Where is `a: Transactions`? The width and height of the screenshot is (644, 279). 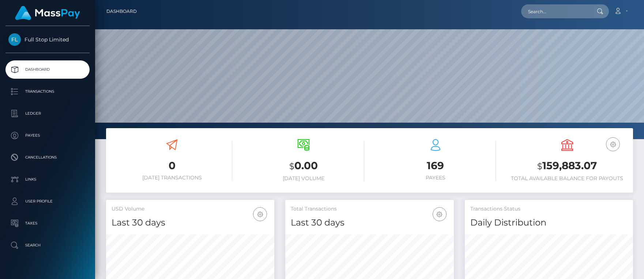 a: Transactions is located at coordinates (48, 92).